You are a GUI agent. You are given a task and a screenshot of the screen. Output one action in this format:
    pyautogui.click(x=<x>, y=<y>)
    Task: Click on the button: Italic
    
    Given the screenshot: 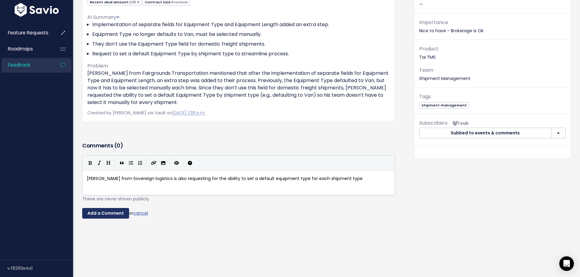 What is the action you would take?
    pyautogui.click(x=99, y=163)
    